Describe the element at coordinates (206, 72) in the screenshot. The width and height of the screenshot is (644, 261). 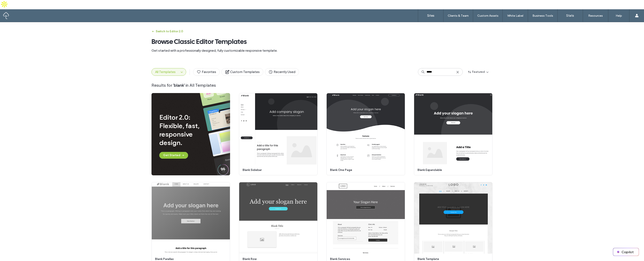
I see `span: Favorites` at that location.